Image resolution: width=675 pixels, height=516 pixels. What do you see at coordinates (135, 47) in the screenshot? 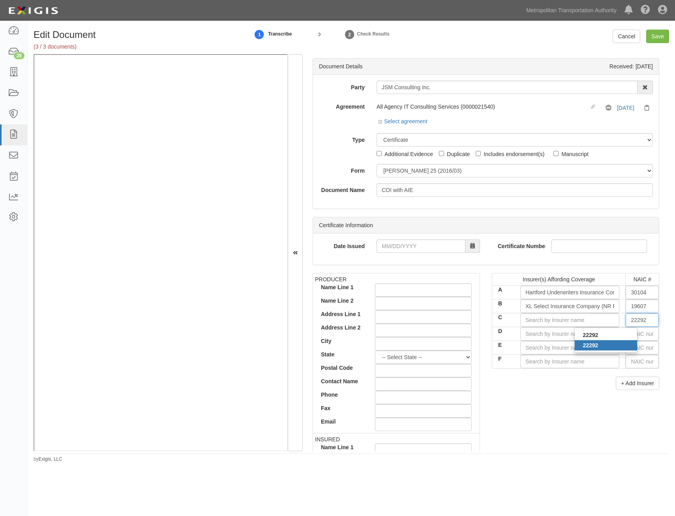
I see `h5: (3 / 3 documents)` at bounding box center [135, 47].